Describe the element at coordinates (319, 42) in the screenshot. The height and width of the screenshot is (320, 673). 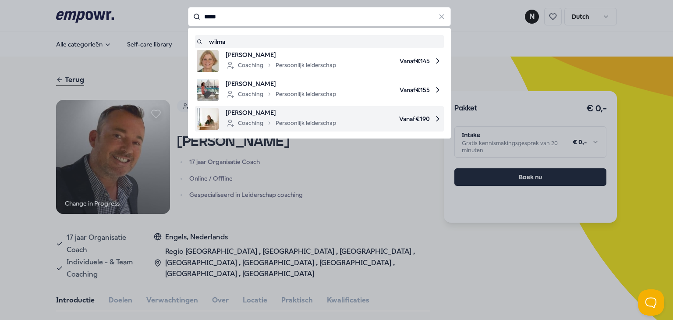
I see `div: wilma` at that location.